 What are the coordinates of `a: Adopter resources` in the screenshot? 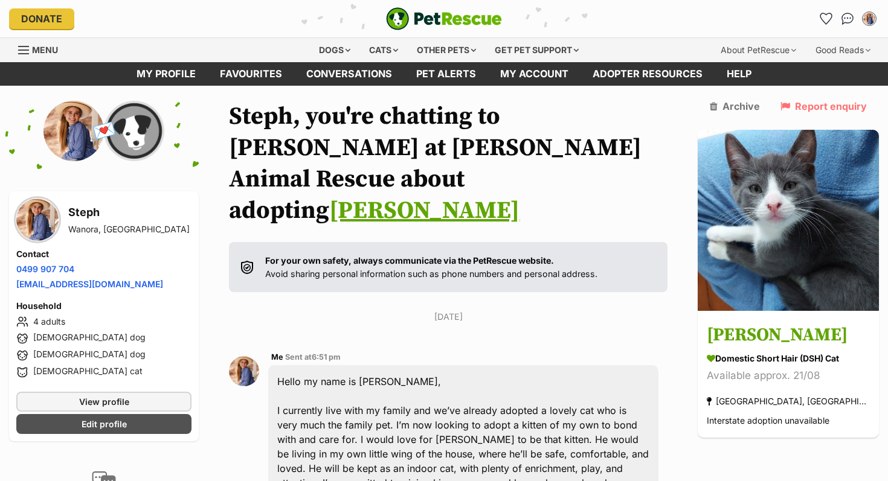 It's located at (647, 74).